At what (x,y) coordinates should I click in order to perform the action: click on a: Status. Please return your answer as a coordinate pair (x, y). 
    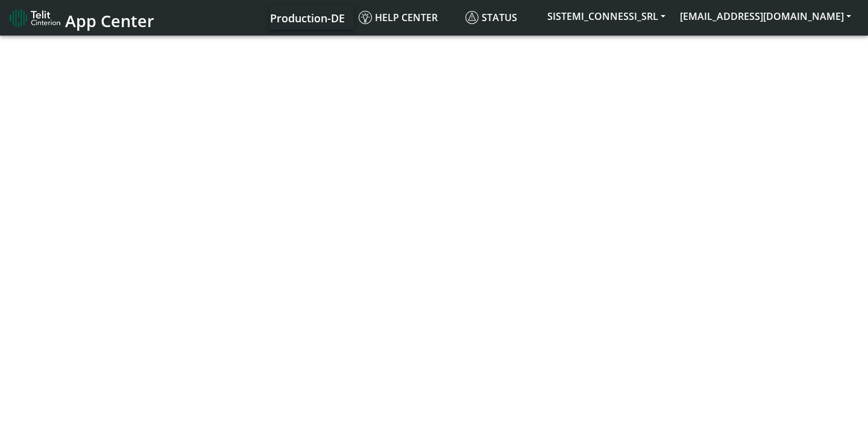
    Looking at the image, I should click on (500, 17).